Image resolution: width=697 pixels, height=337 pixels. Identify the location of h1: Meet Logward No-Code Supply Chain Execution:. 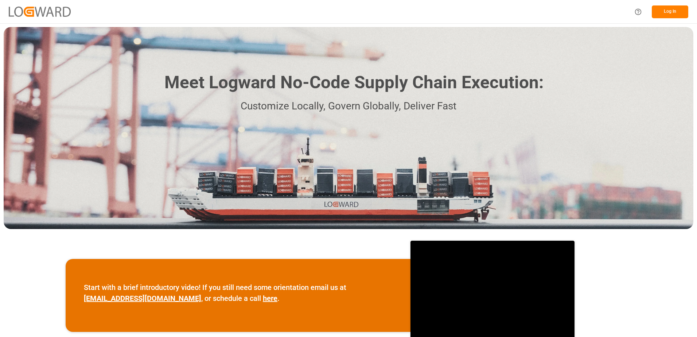
(354, 82).